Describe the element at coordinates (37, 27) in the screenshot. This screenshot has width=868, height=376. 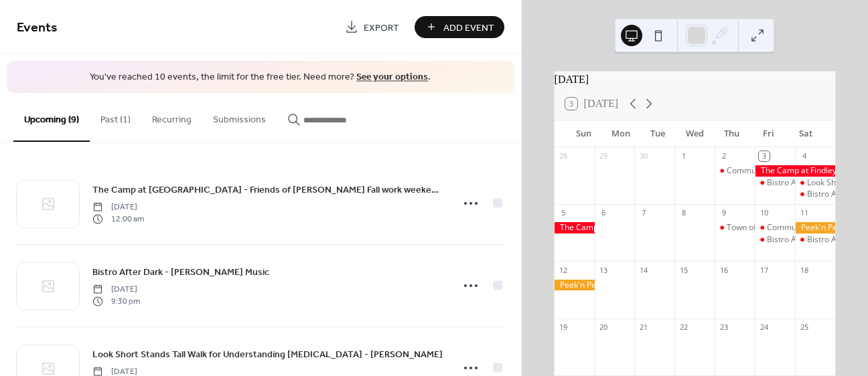
I see `span: Events` at that location.